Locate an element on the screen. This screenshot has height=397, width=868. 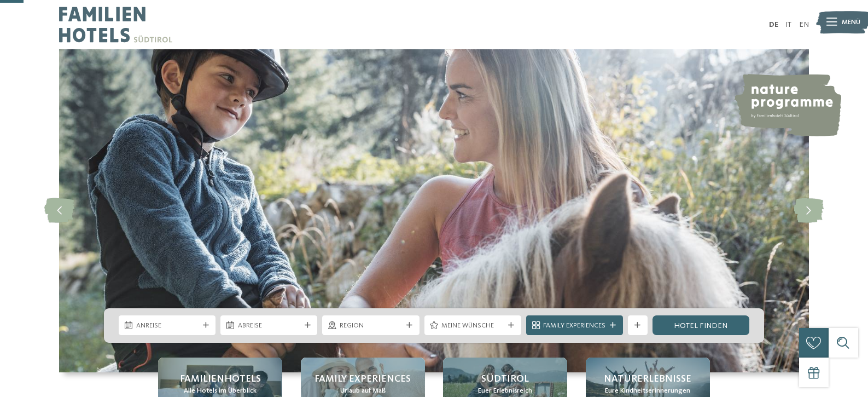
span: Menü is located at coordinates (851, 23).